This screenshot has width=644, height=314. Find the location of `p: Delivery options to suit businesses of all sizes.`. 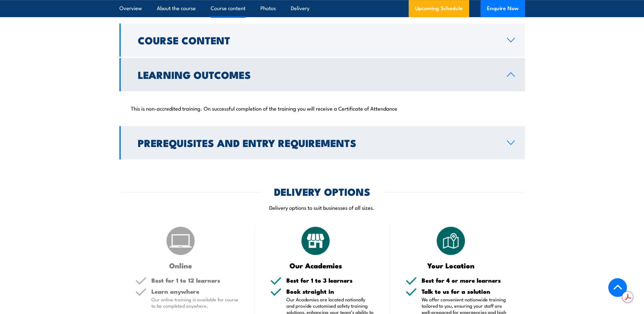

p: Delivery options to suit businesses of all sizes. is located at coordinates (322, 207).